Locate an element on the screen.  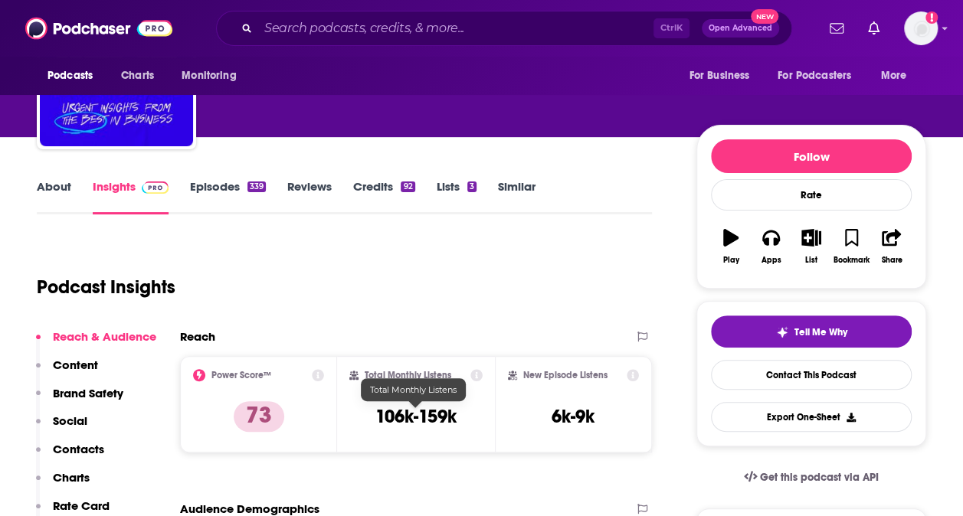
button: Share is located at coordinates (892, 247).